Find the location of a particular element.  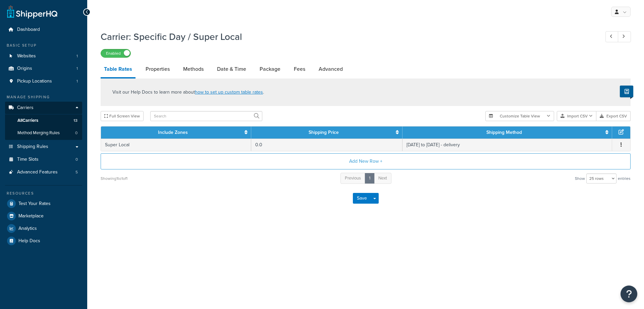

a: Previous is located at coordinates (353, 178).